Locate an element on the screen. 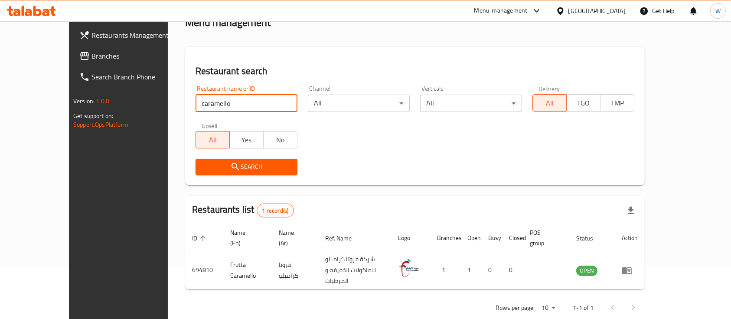  button: TMP is located at coordinates (617, 103).